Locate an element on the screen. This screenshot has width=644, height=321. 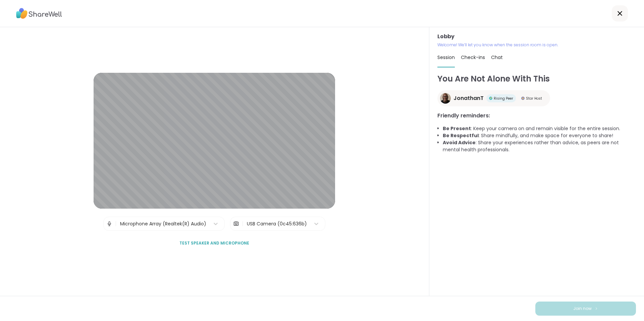
img: Rising Peer is located at coordinates (490, 98).